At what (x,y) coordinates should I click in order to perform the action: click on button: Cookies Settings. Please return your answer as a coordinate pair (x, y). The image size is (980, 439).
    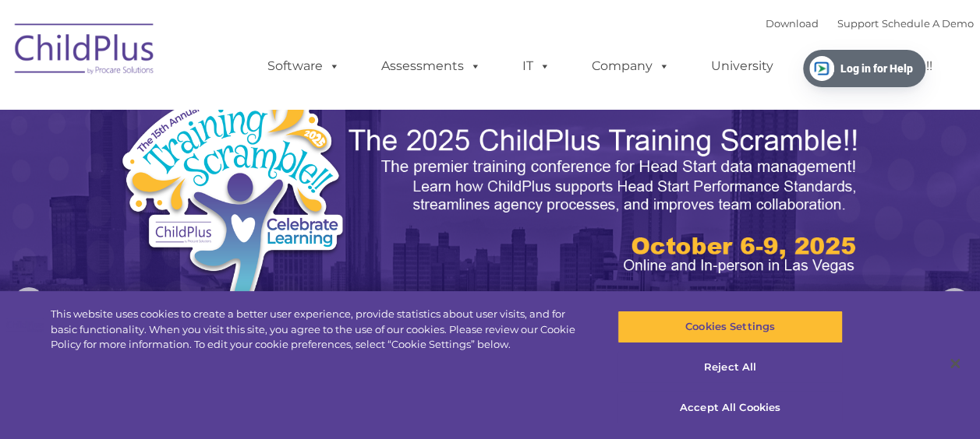
    Looking at the image, I should click on (729, 328).